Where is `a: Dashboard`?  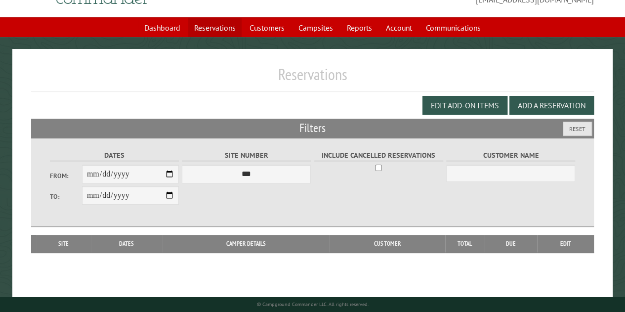 a: Dashboard is located at coordinates (162, 28).